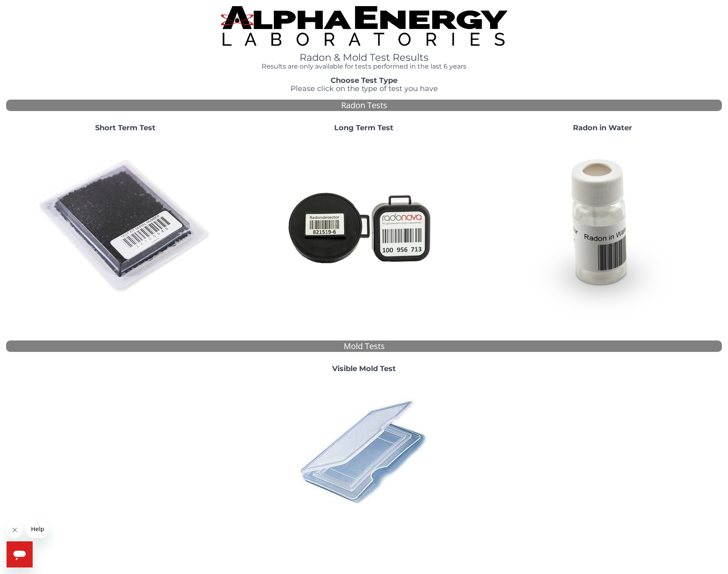  What do you see at coordinates (364, 226) in the screenshot?
I see `img: Radtrak2vsRadtrak3.jpg` at bounding box center [364, 226].